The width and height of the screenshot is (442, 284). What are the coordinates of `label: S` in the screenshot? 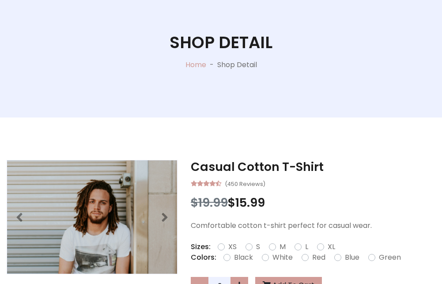 It's located at (258, 247).